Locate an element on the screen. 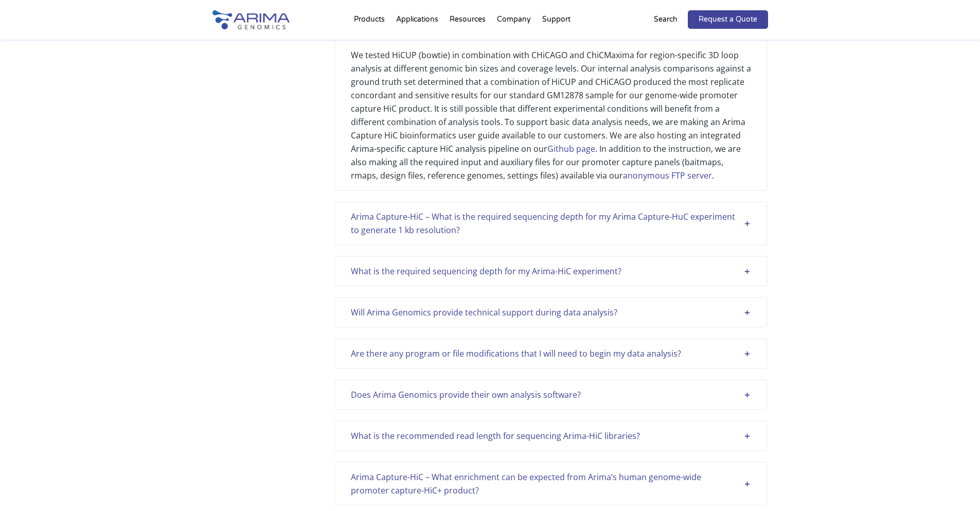 The width and height of the screenshot is (980, 511). a: anonymous FTP server is located at coordinates (667, 175).